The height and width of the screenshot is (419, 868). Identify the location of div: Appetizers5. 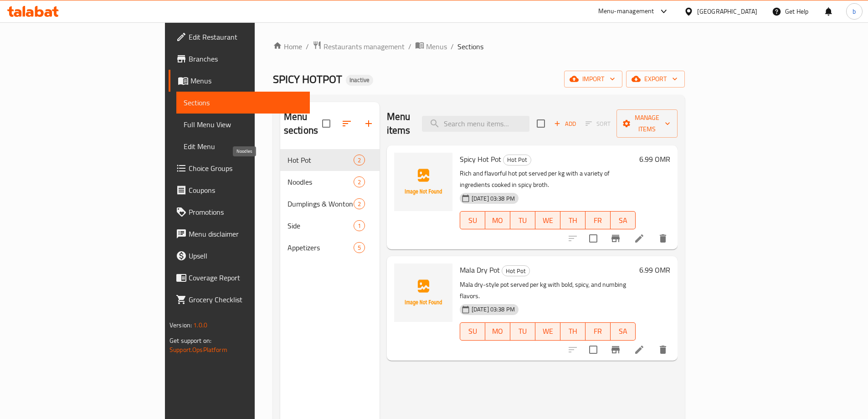
(330, 248).